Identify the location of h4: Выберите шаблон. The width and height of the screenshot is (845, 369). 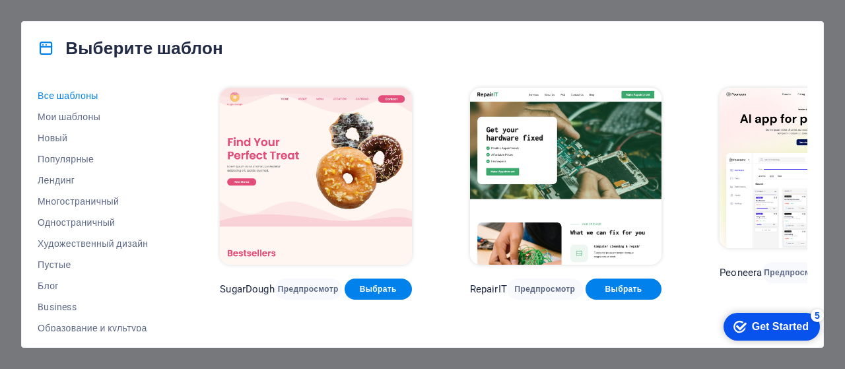
(130, 48).